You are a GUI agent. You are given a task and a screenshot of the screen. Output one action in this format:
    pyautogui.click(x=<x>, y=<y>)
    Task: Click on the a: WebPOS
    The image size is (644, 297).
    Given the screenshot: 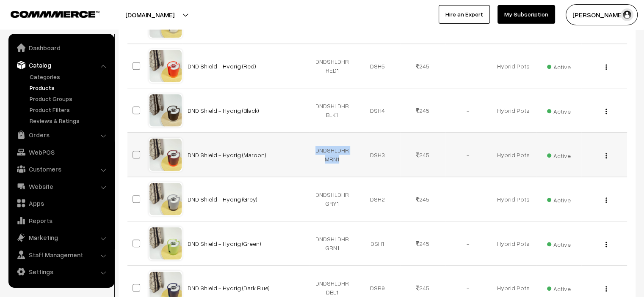 What is the action you would take?
    pyautogui.click(x=61, y=152)
    